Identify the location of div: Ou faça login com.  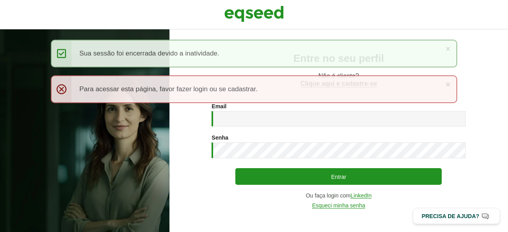
(338, 196).